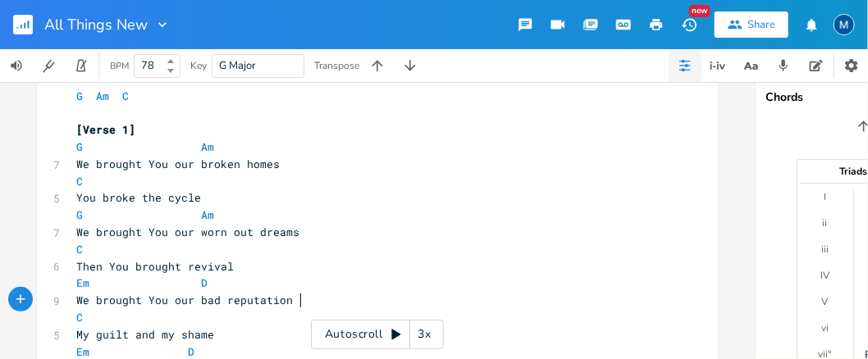  Describe the element at coordinates (178, 164) in the screenshot. I see `span: We brought You our broken homes` at that location.